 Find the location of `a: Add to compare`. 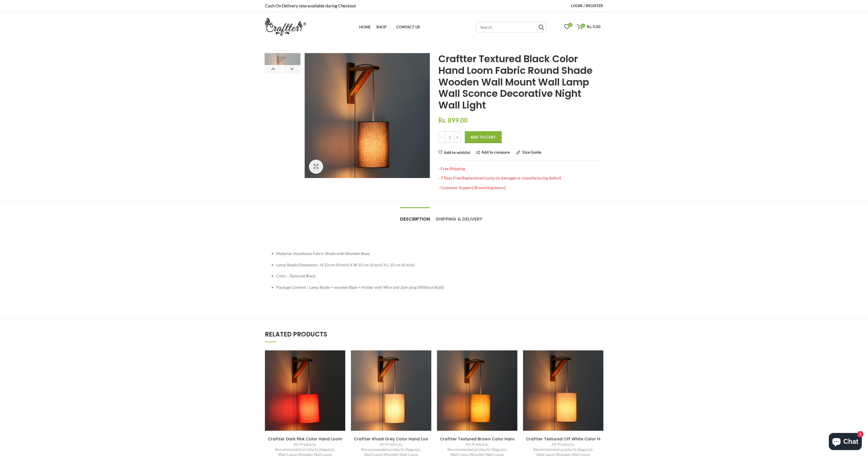

a: Add to compare is located at coordinates (492, 153).